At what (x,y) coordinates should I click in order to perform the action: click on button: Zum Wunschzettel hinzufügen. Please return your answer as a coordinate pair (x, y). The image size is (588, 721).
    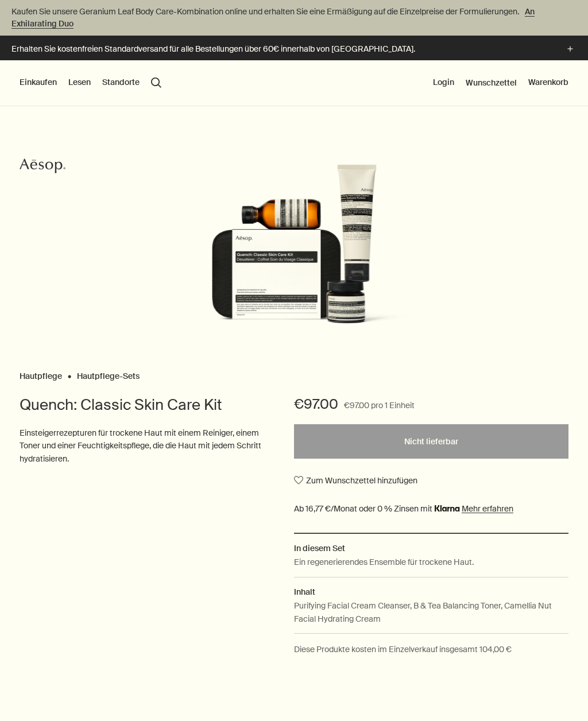
    Looking at the image, I should click on (355, 480).